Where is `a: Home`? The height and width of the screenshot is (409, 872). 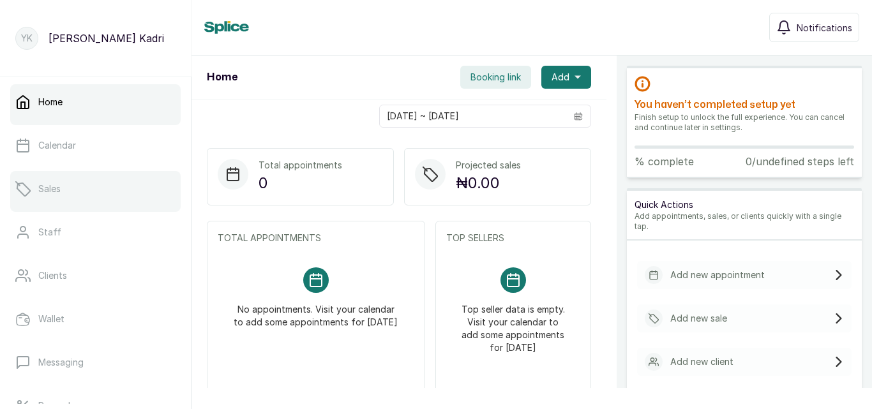
a: Home is located at coordinates (95, 102).